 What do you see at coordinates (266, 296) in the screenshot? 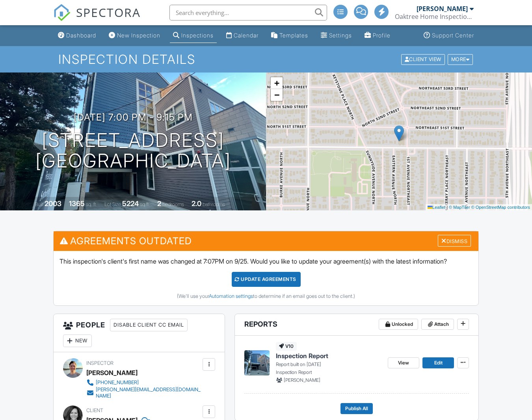
I see `div: (We'll use your to determine if an email goes out to the client.)` at bounding box center [266, 296].